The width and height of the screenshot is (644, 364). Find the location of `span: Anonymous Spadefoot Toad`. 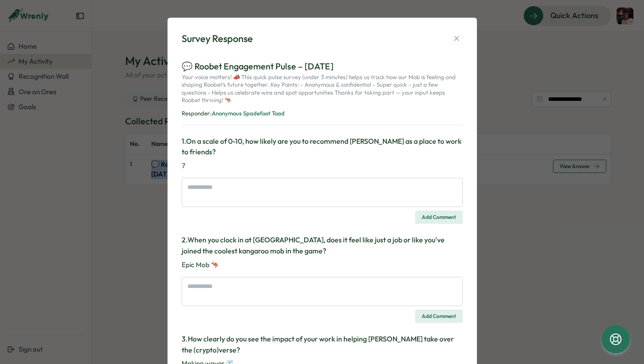

span: Anonymous Spadefoot Toad is located at coordinates (248, 113).